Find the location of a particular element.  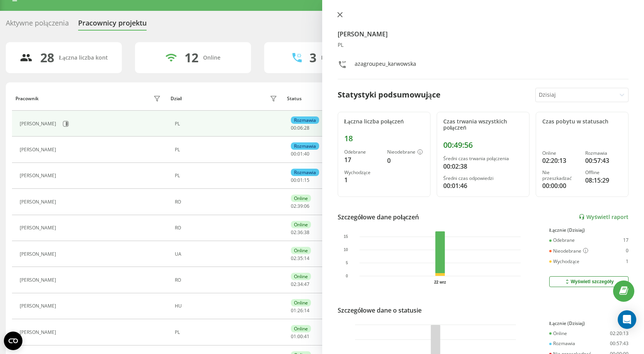

div: Szczegółowe dane połączeń is located at coordinates (378, 217).